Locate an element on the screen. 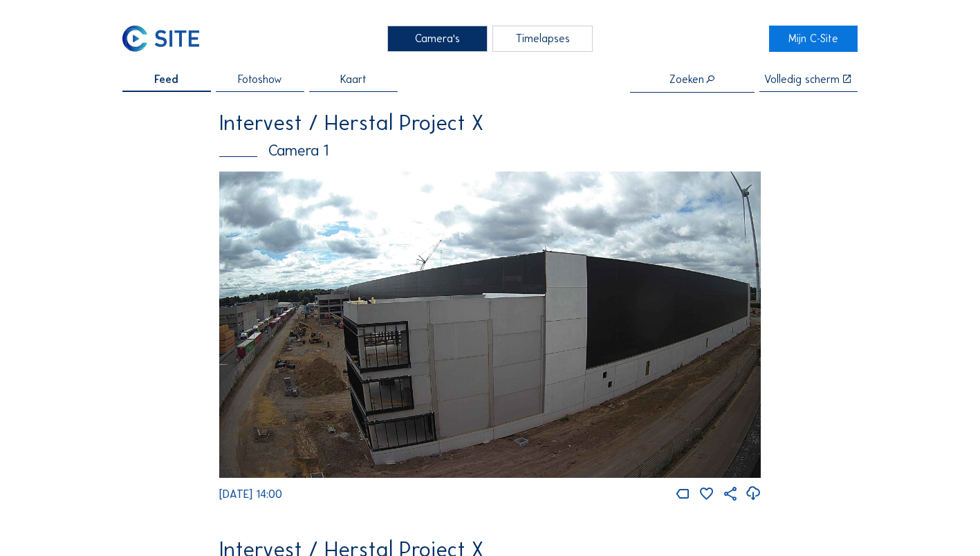 The height and width of the screenshot is (556, 980). div: Camera's is located at coordinates (437, 38).